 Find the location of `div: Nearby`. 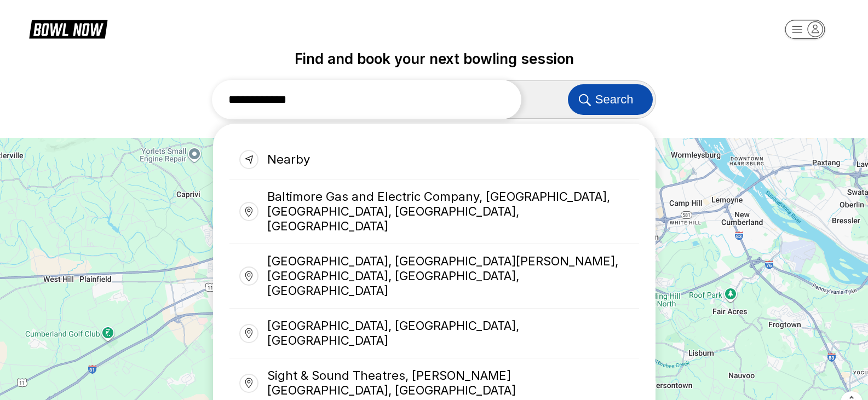

div: Nearby is located at coordinates (434, 160).